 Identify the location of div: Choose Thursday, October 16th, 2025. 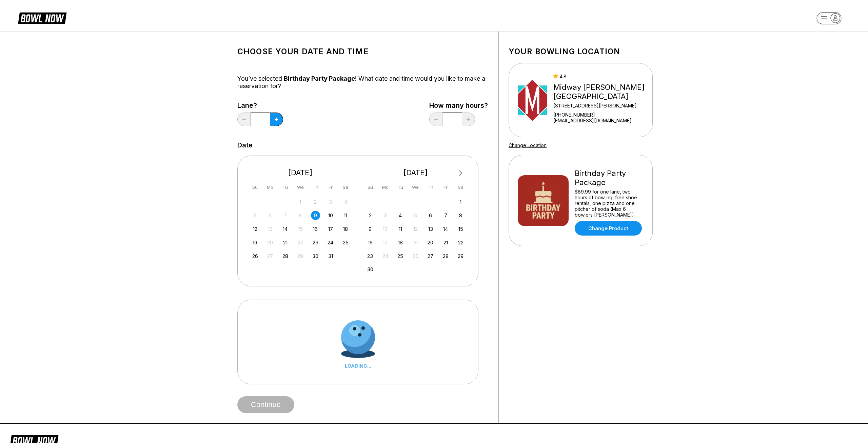
(315, 228).